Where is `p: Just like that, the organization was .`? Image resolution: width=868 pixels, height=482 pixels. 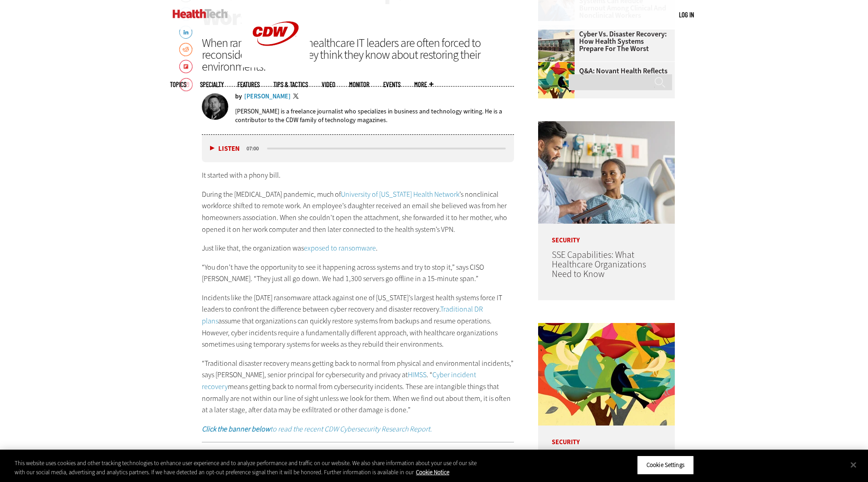 p: Just like that, the organization was . is located at coordinates (358, 248).